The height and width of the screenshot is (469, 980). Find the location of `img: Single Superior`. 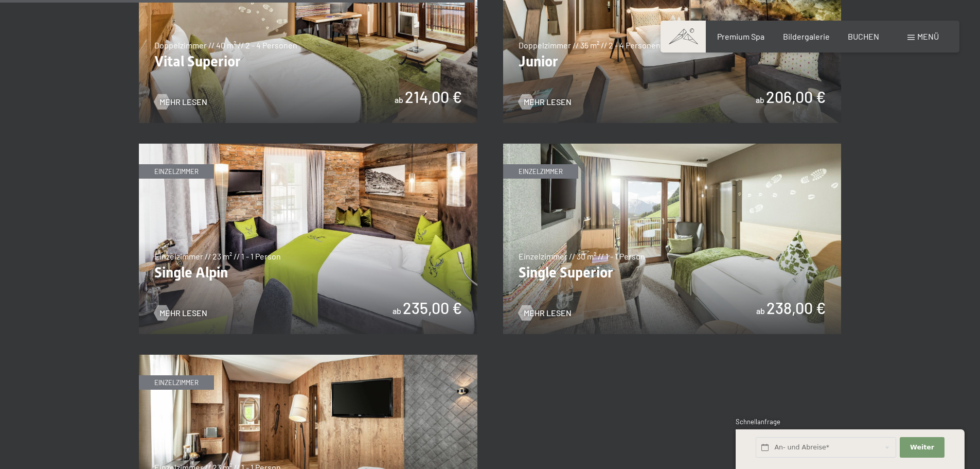

img: Single Superior is located at coordinates (672, 239).